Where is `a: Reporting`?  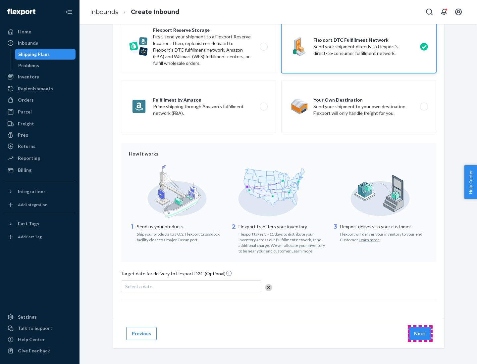
a: Reporting is located at coordinates (40, 158).